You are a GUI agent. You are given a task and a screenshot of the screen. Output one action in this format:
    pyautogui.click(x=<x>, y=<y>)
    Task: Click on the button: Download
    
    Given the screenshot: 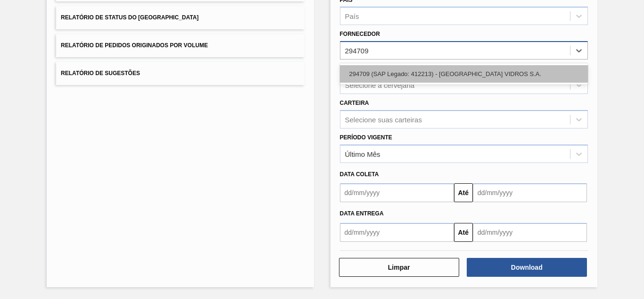 What is the action you would take?
    pyautogui.click(x=527, y=267)
    